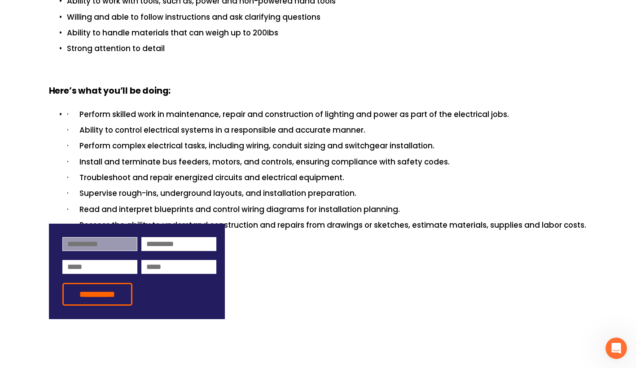  Describe the element at coordinates (327, 17) in the screenshot. I see `p: Willing and able to follow instructions and ask clarifying questions` at that location.